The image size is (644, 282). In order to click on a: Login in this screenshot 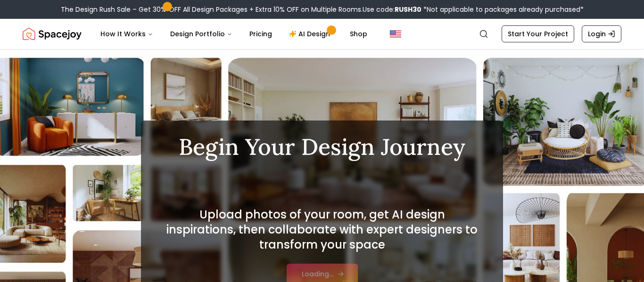, I will do `click(601, 34)`.